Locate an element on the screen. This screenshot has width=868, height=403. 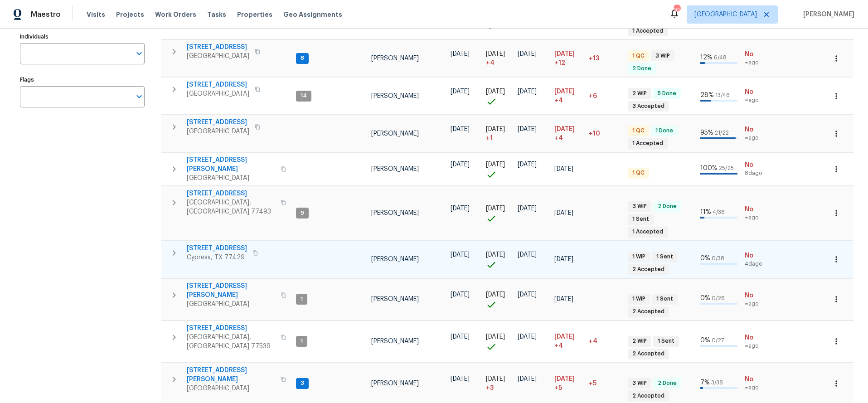
span: 95 % is located at coordinates (706, 133).